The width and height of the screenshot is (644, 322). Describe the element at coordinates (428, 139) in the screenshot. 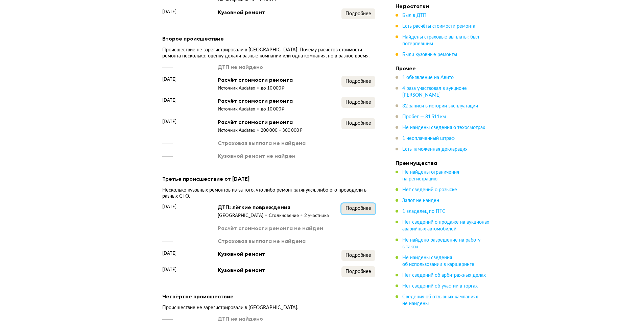

I see `span: 1 неоплаченный штраф` at that location.